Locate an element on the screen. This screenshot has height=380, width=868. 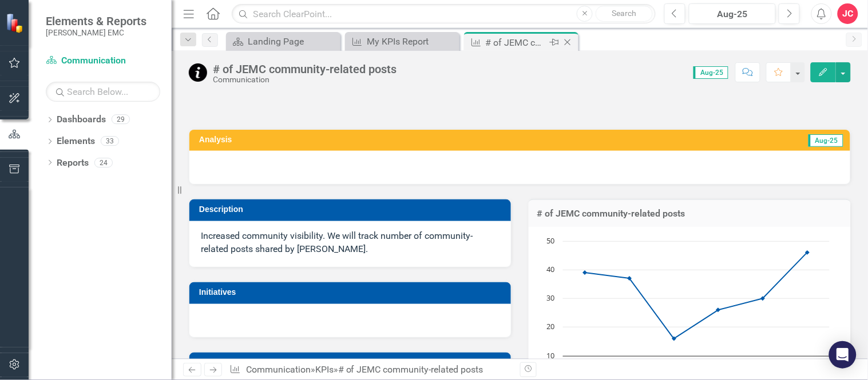
p: Increased community visibility. We will track number of community-related posts shared by [PERSON... is located at coordinates (350, 243).